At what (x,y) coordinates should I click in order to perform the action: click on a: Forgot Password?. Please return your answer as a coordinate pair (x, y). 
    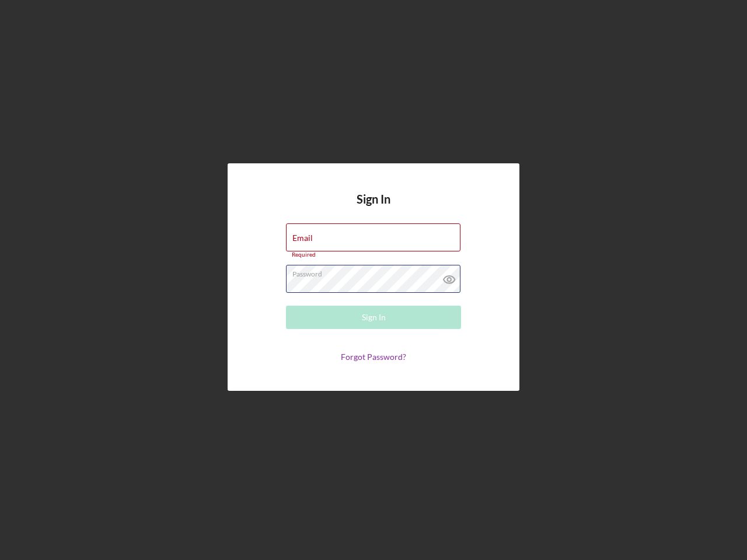
    Looking at the image, I should click on (374, 357).